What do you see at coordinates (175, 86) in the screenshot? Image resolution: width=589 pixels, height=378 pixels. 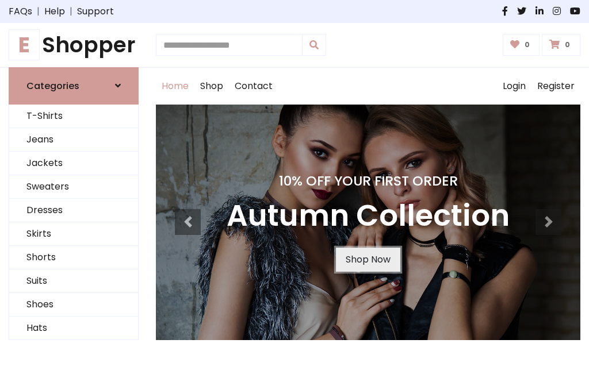 I see `a: Home` at bounding box center [175, 86].